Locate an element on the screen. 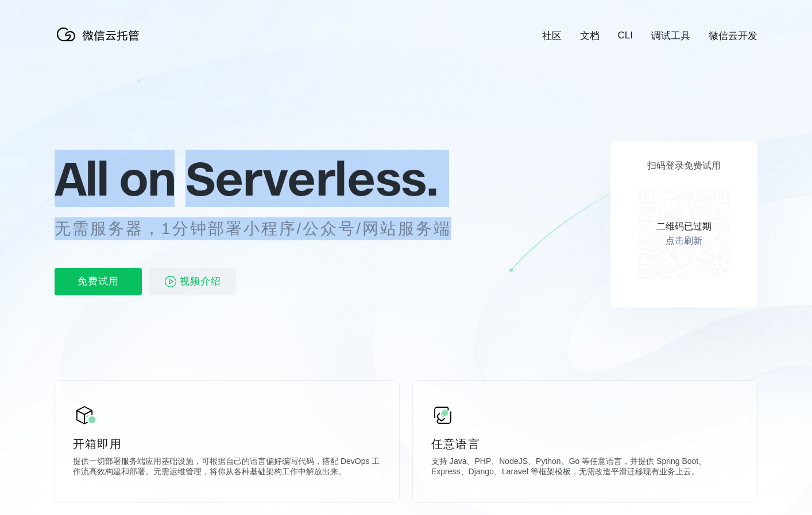 The height and width of the screenshot is (515, 812). a: 微信云开发 is located at coordinates (733, 35).